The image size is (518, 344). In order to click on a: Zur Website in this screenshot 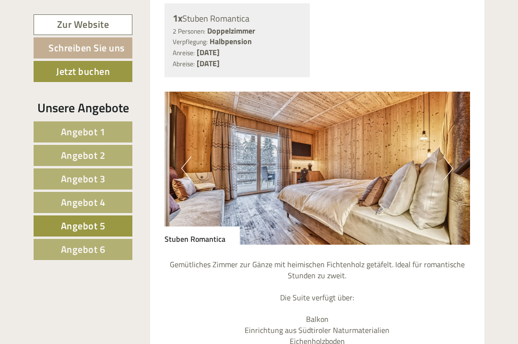, I will do `click(83, 24)`.